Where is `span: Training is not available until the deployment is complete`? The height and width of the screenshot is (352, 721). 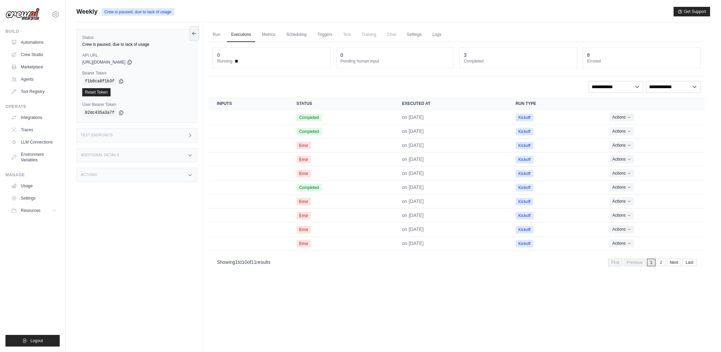
span: Training is not available until the deployment is complete is located at coordinates (369, 34).